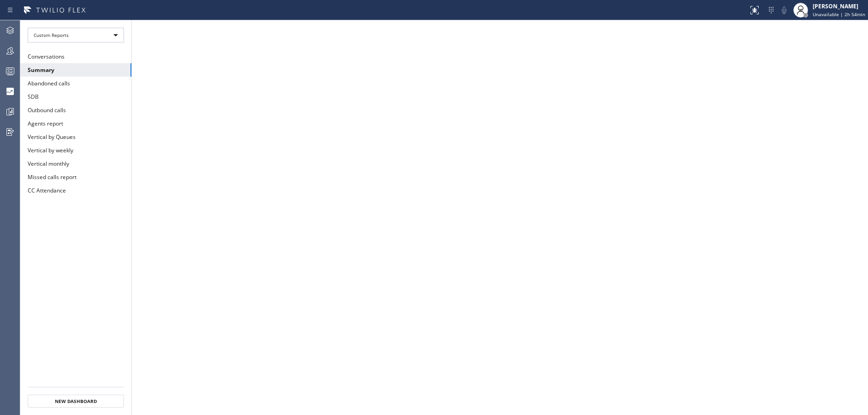 Image resolution: width=868 pixels, height=415 pixels. I want to click on button: Abandoned calls, so click(75, 83).